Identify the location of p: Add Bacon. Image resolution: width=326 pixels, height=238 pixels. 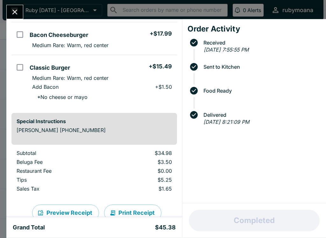
(45, 87).